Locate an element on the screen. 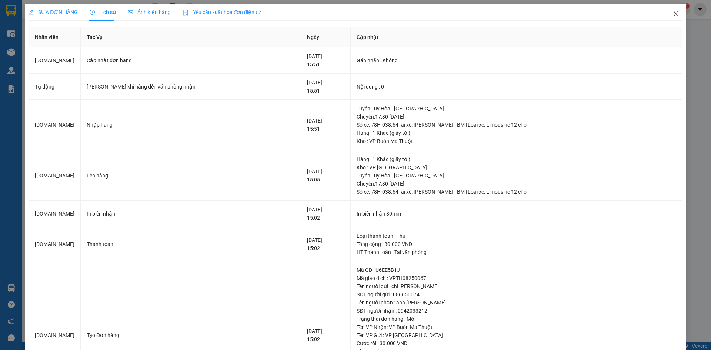 The width and height of the screenshot is (711, 350). button: Close is located at coordinates (675, 14).